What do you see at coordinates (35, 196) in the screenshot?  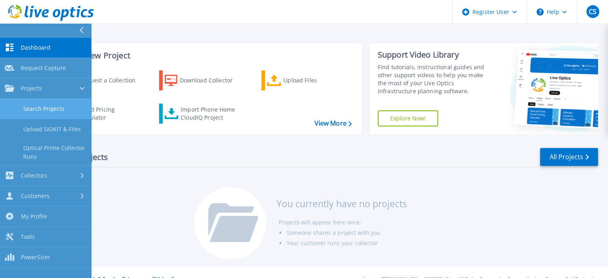 I see `span: Customers` at bounding box center [35, 196].